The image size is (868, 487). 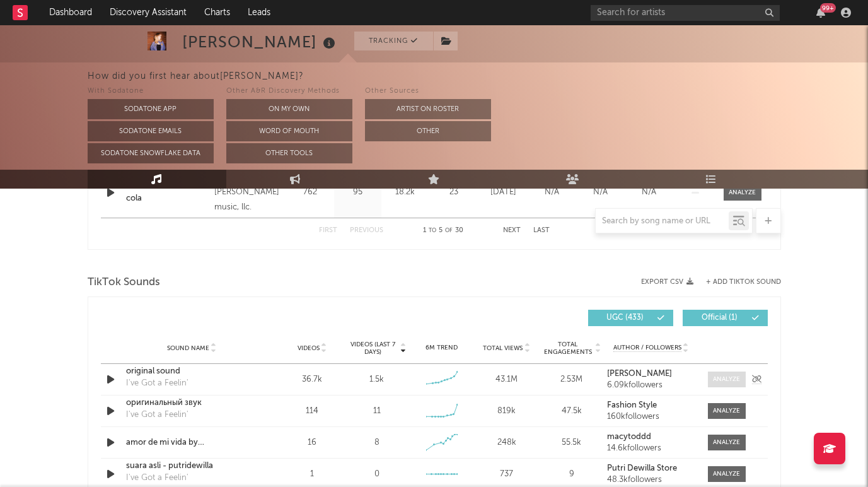 What do you see at coordinates (821, 13) in the screenshot?
I see `button: 99+` at bounding box center [821, 13].